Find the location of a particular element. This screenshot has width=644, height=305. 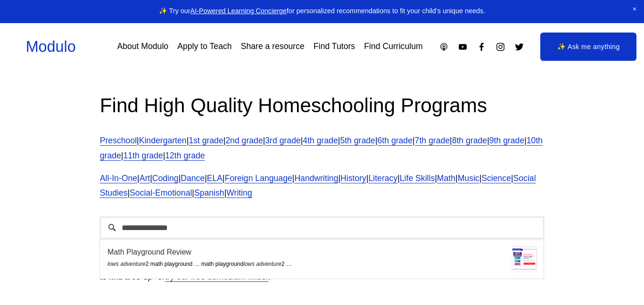

span: Social Studies is located at coordinates (317, 186).